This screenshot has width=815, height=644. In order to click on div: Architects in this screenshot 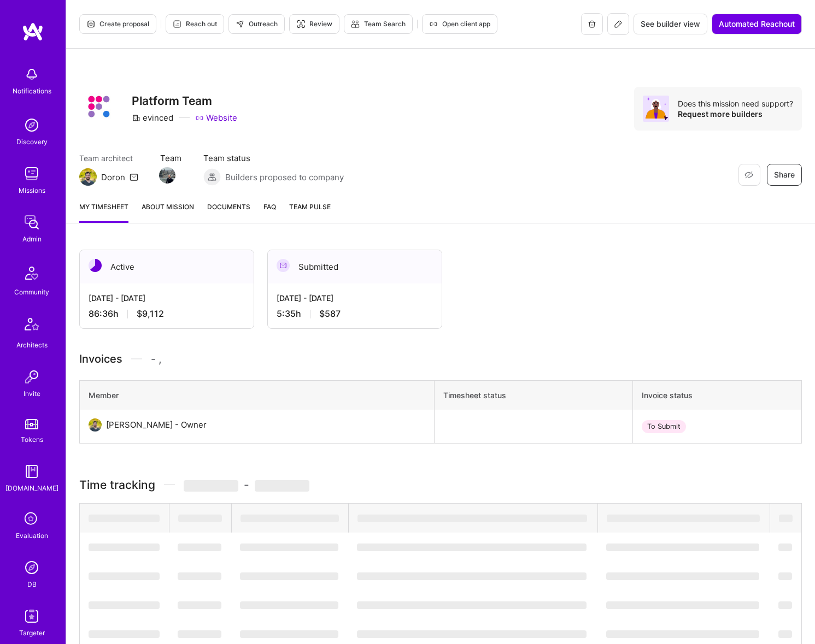, I will do `click(32, 345)`.